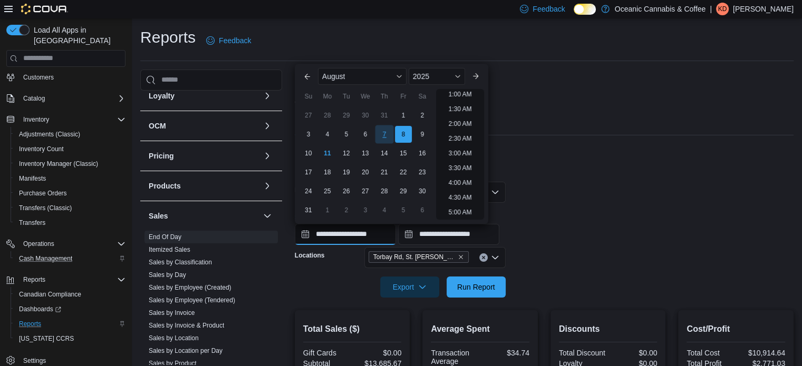  What do you see at coordinates (403, 191) in the screenshot?
I see `div: day-29` at bounding box center [403, 191].